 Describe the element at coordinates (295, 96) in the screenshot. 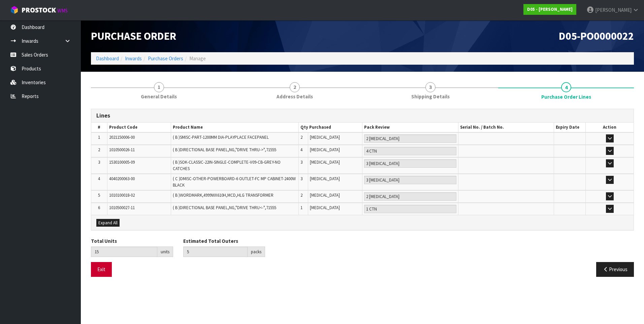

I see `span: Address Details` at that location.